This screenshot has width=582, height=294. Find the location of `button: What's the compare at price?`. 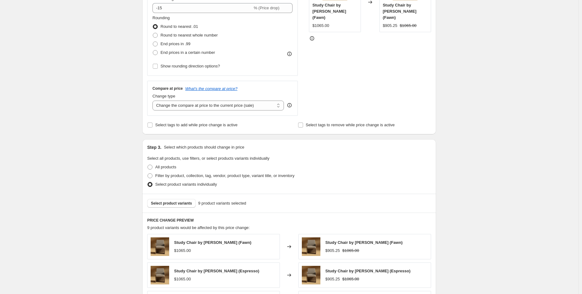

button: What's the compare at price? is located at coordinates (211, 89).